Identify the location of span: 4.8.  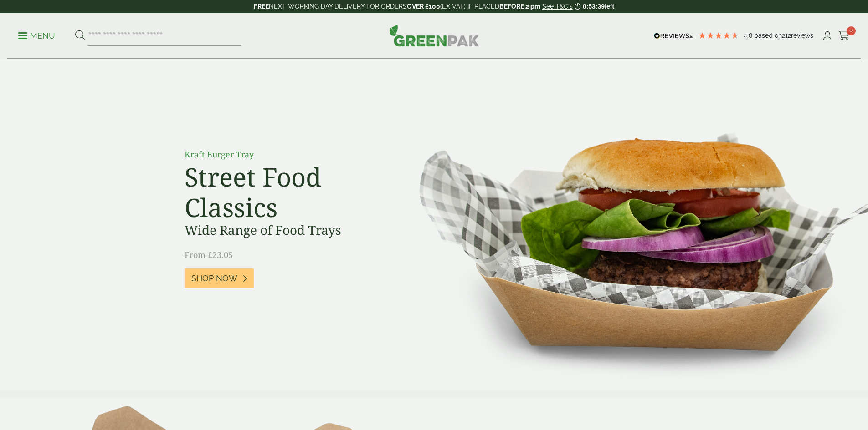
(748, 36).